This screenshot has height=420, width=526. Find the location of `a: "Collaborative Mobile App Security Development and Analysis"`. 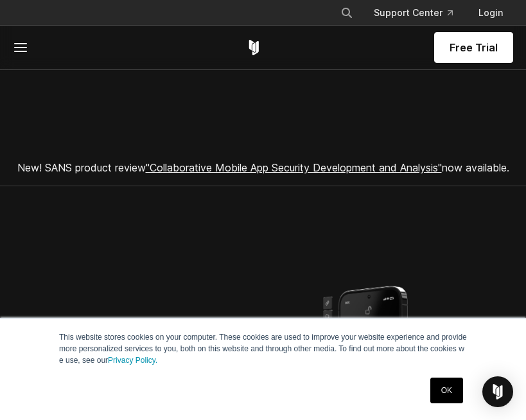

a: "Collaborative Mobile App Security Development and Analysis" is located at coordinates (294, 168).